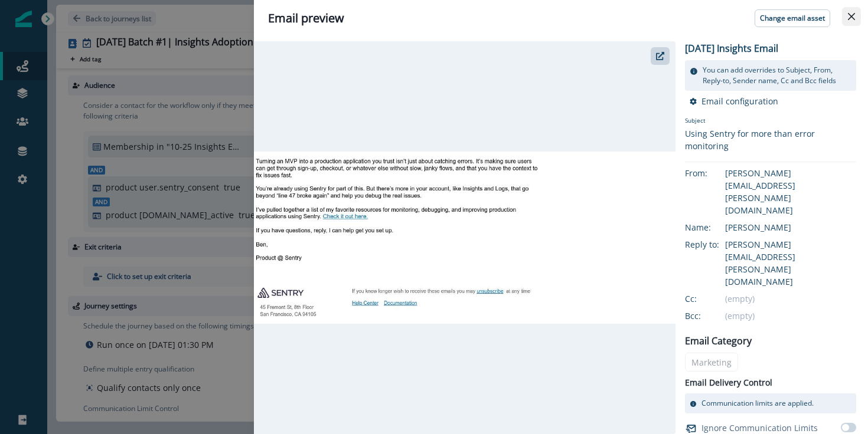 Image resolution: width=868 pixels, height=434 pixels. I want to click on button: Email configuration, so click(733, 101).